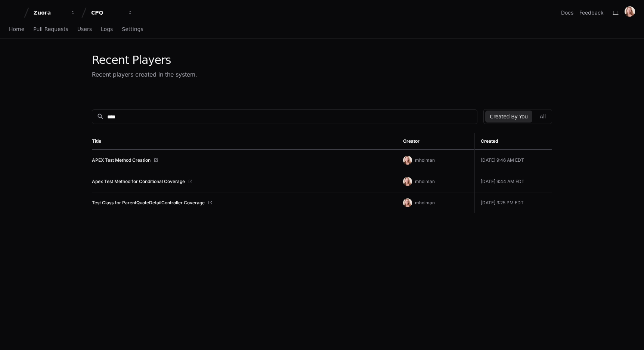  I want to click on a: Apex Test Method for Conditional Coverage, so click(138, 181).